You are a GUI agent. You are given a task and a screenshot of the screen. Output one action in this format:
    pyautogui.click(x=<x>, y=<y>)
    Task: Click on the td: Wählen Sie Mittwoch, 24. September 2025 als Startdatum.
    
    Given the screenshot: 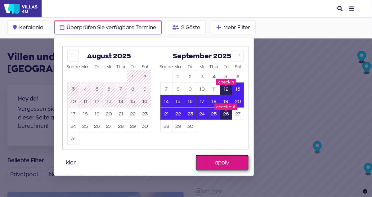 What is the action you would take?
    pyautogui.click(x=202, y=114)
    